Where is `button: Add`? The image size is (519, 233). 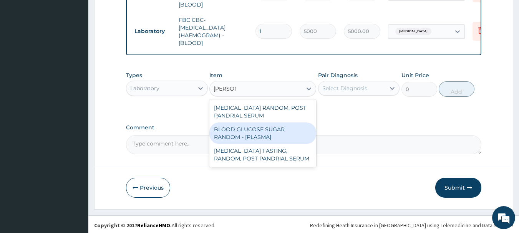 button: Add is located at coordinates (456, 89).